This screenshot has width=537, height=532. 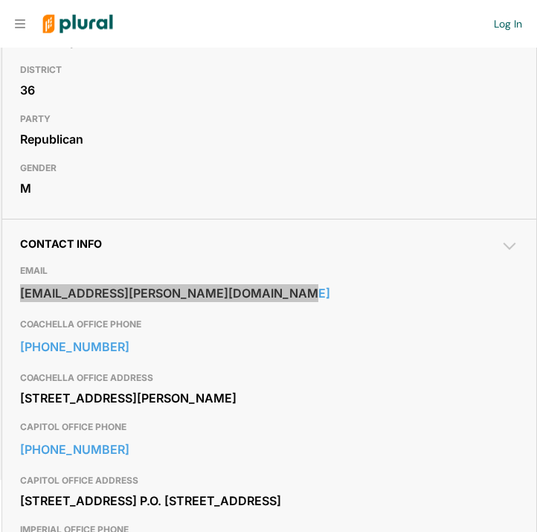 I want to click on h3: GENDER, so click(x=269, y=168).